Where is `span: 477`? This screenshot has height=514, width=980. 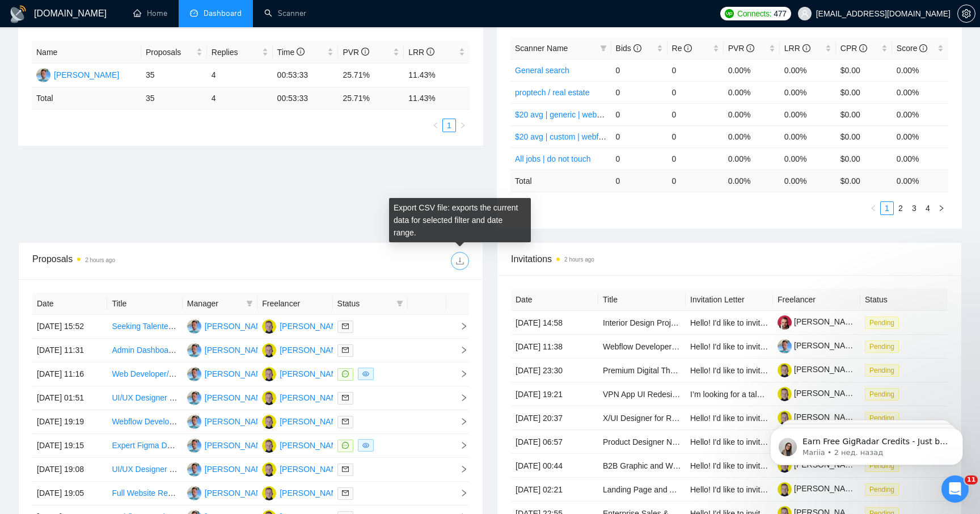
span: 477 is located at coordinates (780, 14).